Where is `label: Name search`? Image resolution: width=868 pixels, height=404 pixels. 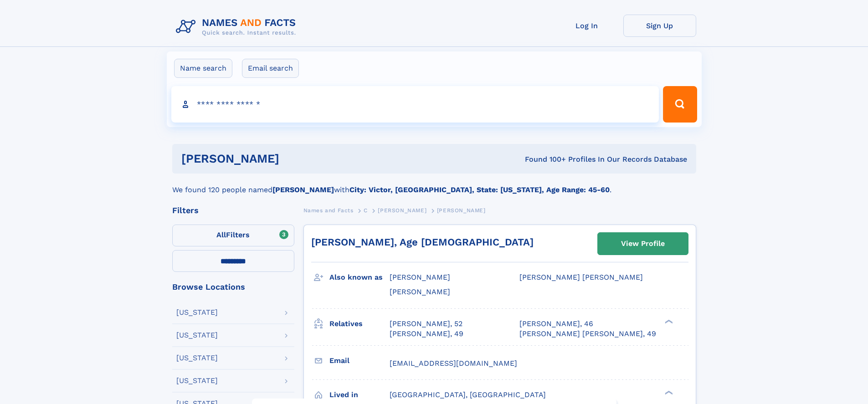 label: Name search is located at coordinates (203, 69).